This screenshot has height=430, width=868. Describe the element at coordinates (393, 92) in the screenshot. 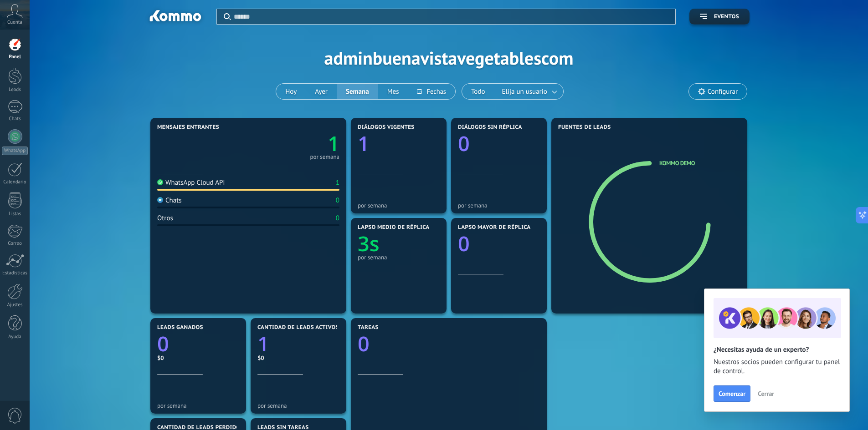

I see `button: Mes` at that location.